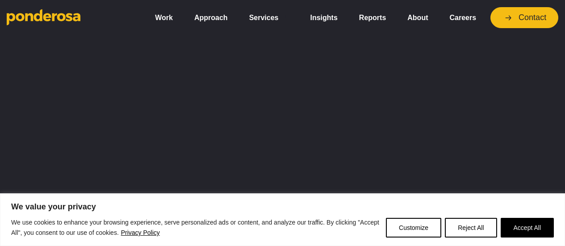 The height and width of the screenshot is (246, 565). Describe the element at coordinates (413, 228) in the screenshot. I see `button: Customize` at that location.